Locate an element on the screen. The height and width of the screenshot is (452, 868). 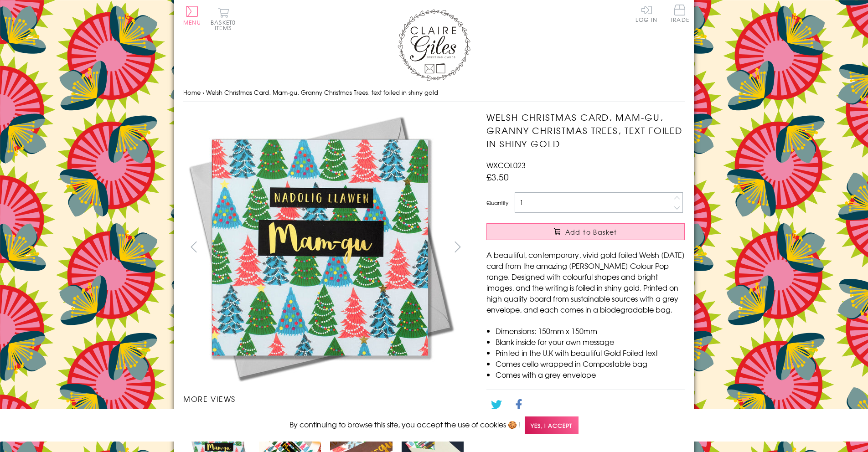
nav: breadcrumbs is located at coordinates (434, 92).